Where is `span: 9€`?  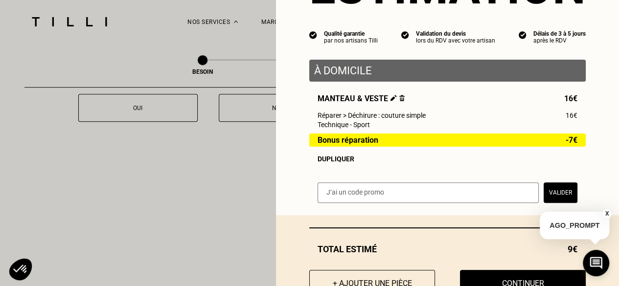 span: 9€ is located at coordinates (573, 249).